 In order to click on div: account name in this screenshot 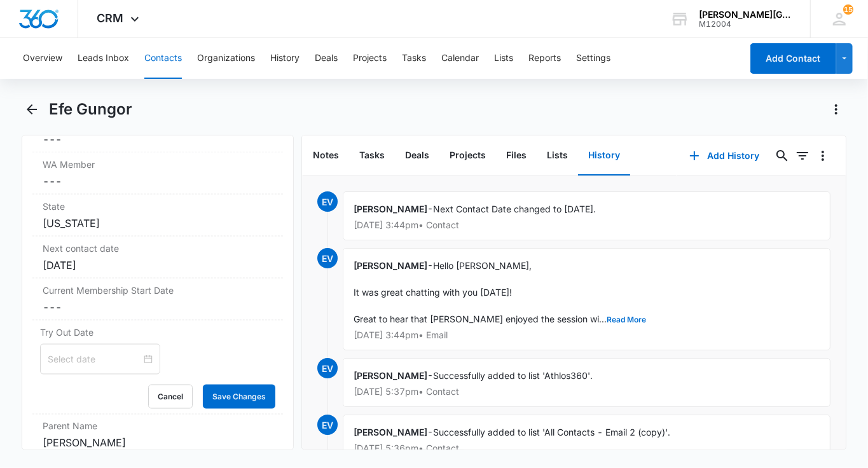, I will do `click(746, 14)`.